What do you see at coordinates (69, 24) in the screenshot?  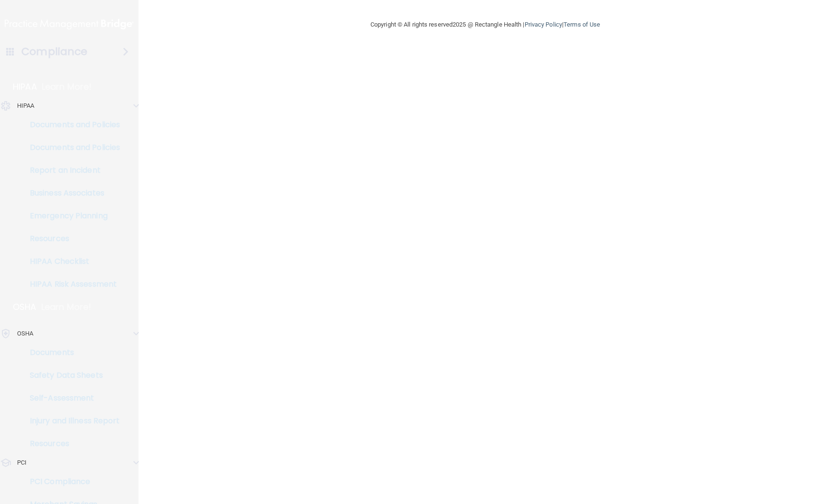 I see `img: PMB logo` at bounding box center [69, 24].